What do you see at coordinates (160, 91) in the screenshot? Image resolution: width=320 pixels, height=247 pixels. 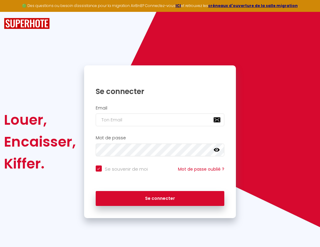 I see `h1: Se connecter` at bounding box center [160, 91].